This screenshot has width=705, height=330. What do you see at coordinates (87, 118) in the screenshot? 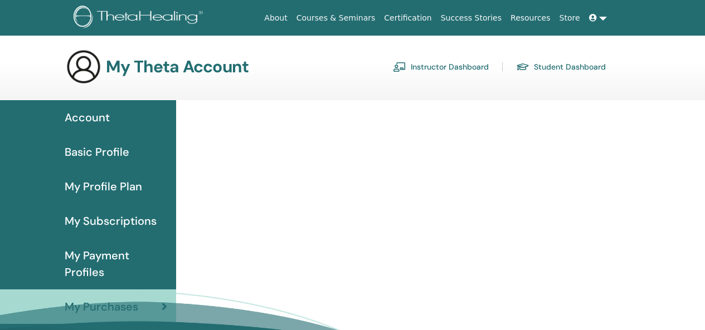
I see `span: Account` at bounding box center [87, 118].